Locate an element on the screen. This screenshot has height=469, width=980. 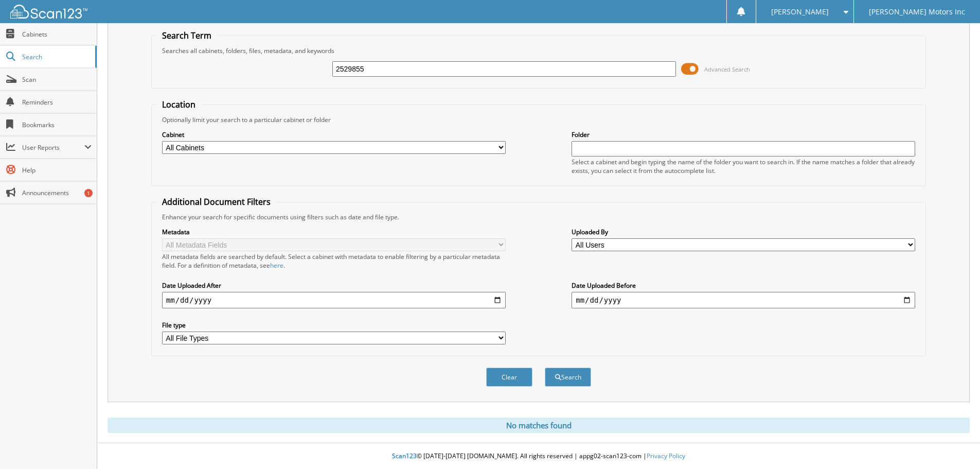
label: Date Uploaded After is located at coordinates (334, 285).